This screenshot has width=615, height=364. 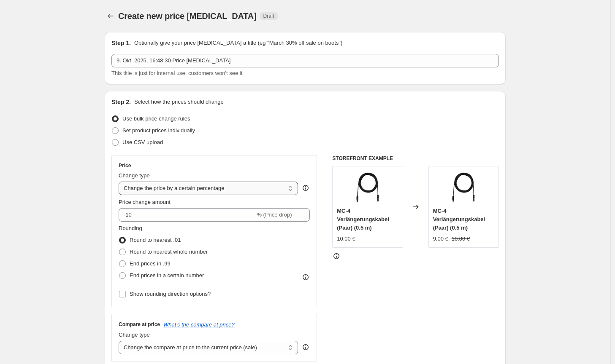 I want to click on span: Set product prices individually, so click(x=158, y=131).